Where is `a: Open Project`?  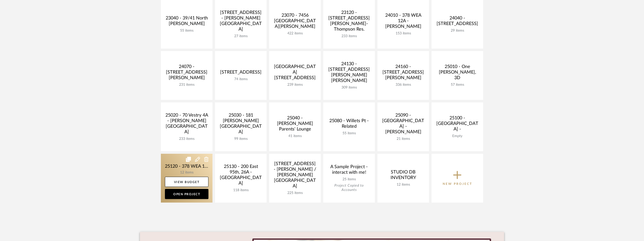
a: Open Project is located at coordinates (187, 194).